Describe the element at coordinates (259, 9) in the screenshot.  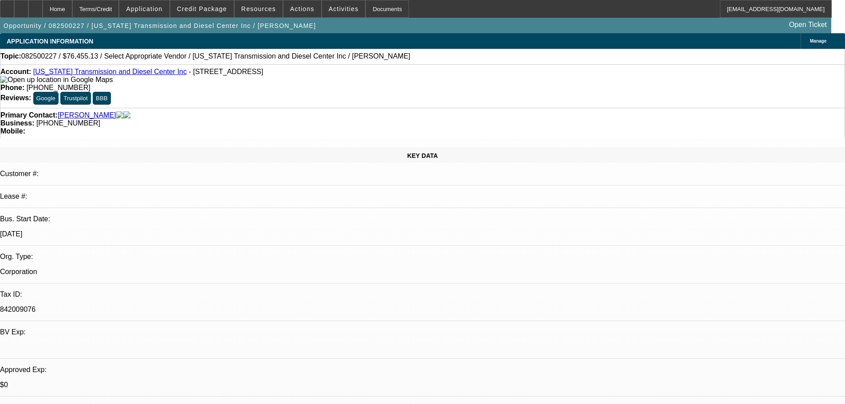
I see `span: Resources` at that location.